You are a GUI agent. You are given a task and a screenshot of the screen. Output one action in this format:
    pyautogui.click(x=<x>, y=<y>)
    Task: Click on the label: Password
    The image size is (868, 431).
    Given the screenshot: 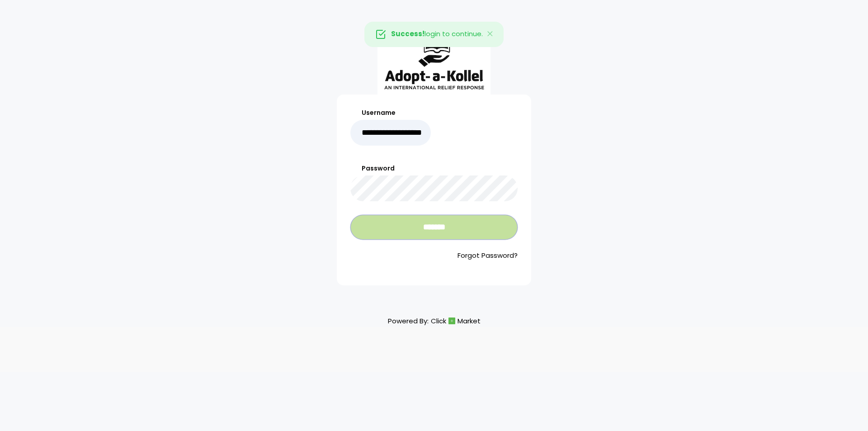 What is the action you would take?
    pyautogui.click(x=434, y=168)
    